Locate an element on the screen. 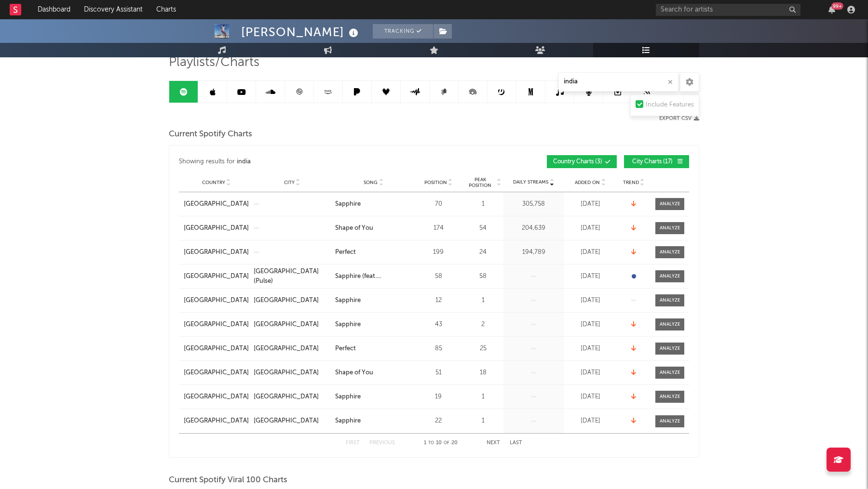 The width and height of the screenshot is (868, 489). div: 12 is located at coordinates (439, 300).